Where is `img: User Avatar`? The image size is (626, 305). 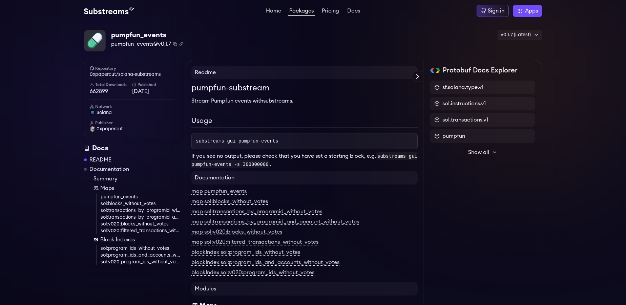 img: User Avatar is located at coordinates (92, 129).